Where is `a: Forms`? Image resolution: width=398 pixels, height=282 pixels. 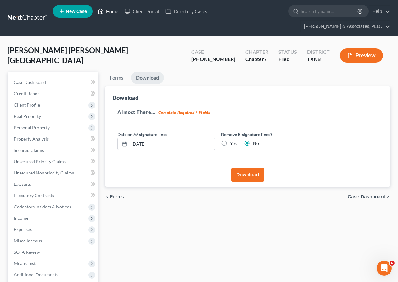
a: Forms is located at coordinates (116, 78).